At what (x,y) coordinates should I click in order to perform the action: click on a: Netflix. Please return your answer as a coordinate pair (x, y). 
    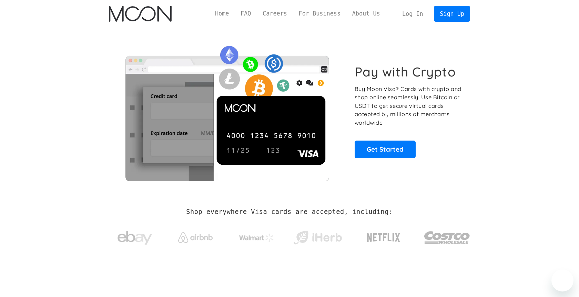
    Looking at the image, I should click on (383, 236).